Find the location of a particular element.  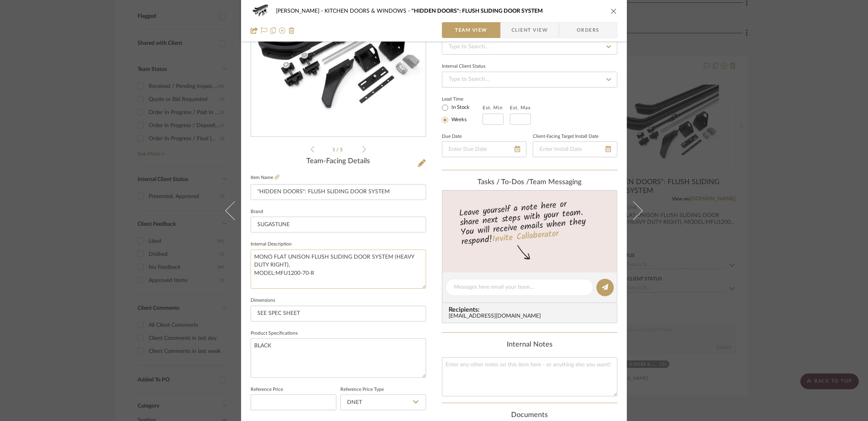

span: KITCHEN DOORS & WINDOWS is located at coordinates (368, 11).